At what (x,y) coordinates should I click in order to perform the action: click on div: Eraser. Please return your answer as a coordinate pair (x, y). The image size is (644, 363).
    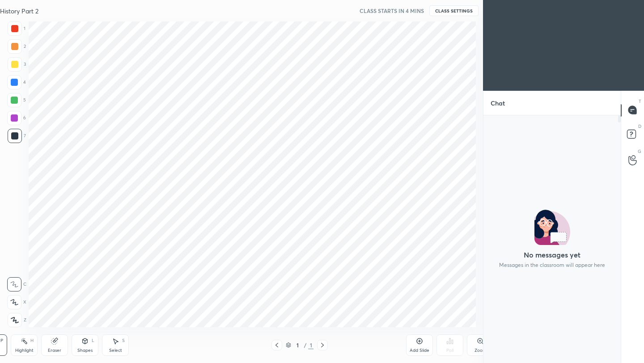
    Looking at the image, I should click on (55, 351).